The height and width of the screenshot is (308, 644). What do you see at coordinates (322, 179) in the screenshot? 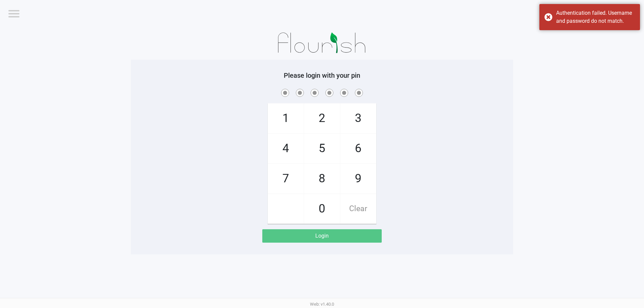
I see `span: 8` at bounding box center [322, 179].